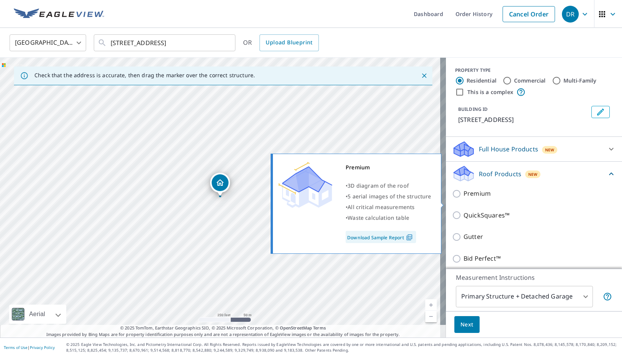  What do you see at coordinates (534, 174) in the screenshot?
I see `div: Roof ProductsNew` at bounding box center [534, 174].